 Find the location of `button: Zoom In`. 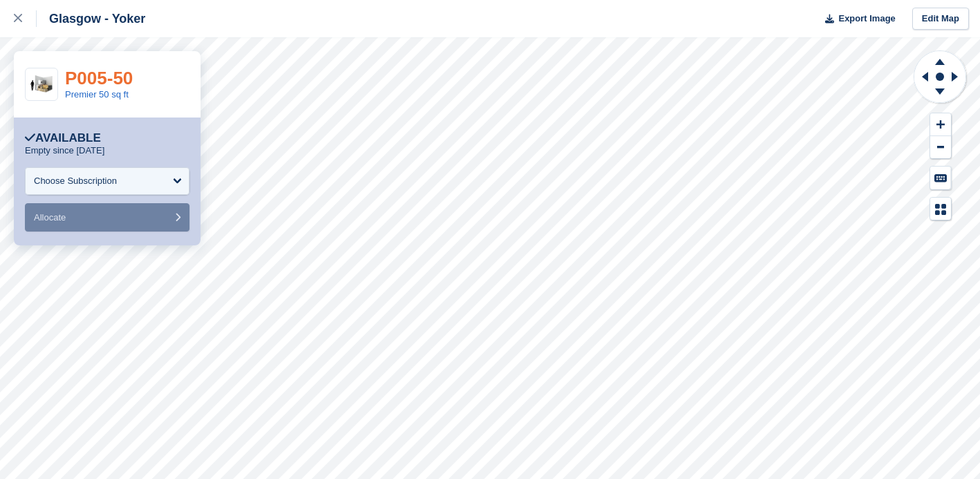

button: Zoom In is located at coordinates (941, 124).